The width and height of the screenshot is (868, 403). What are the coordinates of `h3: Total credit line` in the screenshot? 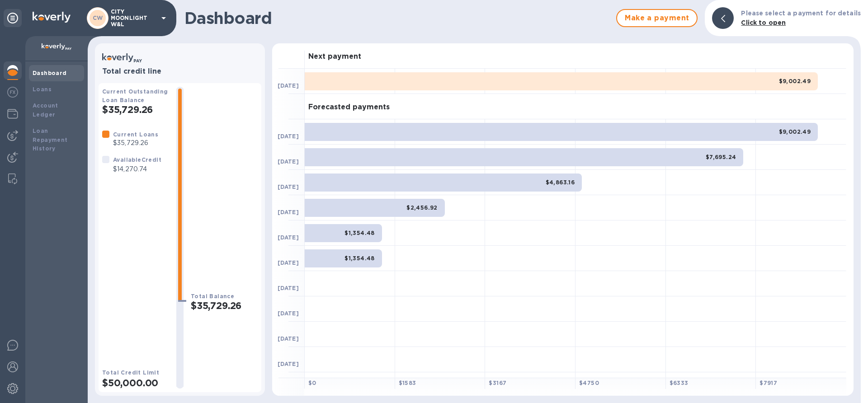 It's located at (180, 71).